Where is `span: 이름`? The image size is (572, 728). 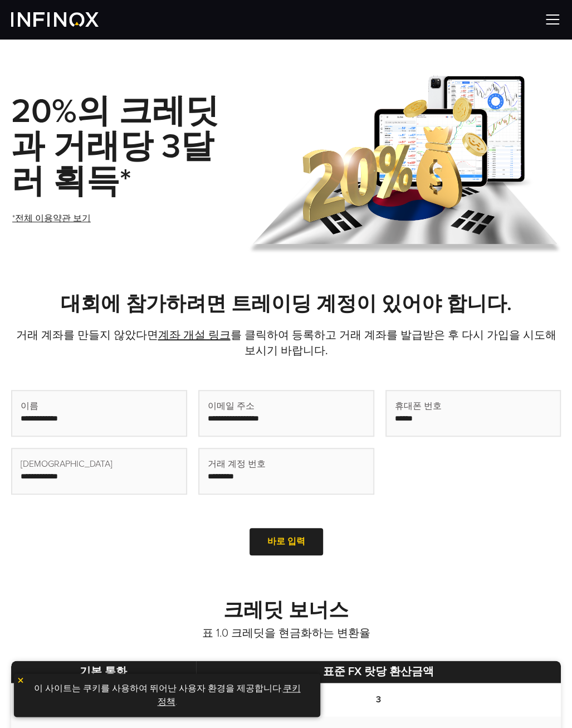
span: 이름 is located at coordinates (30, 406).